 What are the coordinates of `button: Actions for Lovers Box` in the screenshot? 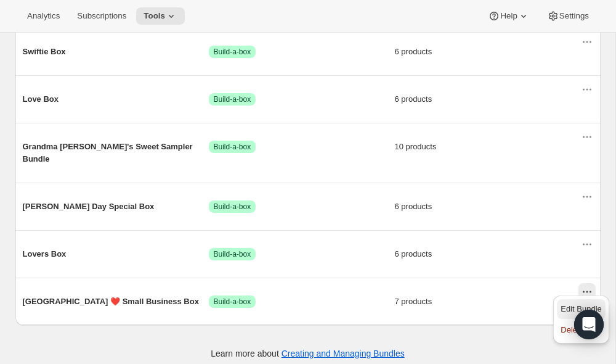 It's located at (588, 244).